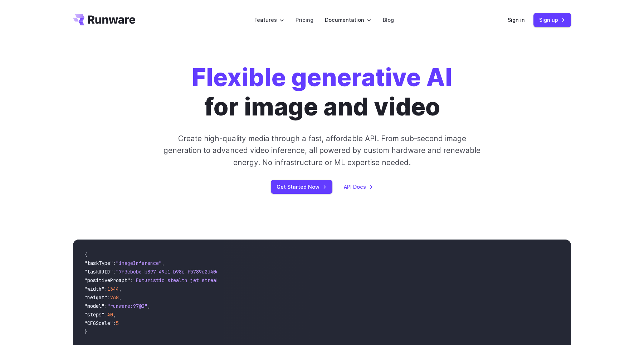  I want to click on a: API Docs, so click(358, 186).